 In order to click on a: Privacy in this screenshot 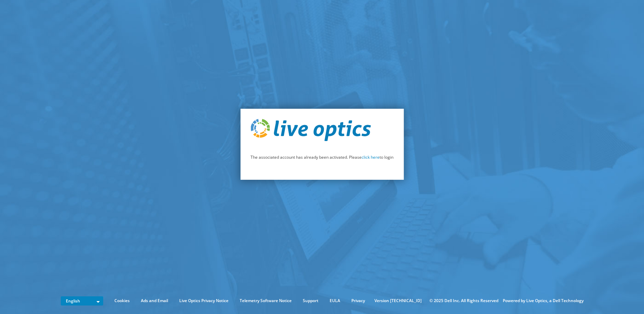, I will do `click(359, 301)`.